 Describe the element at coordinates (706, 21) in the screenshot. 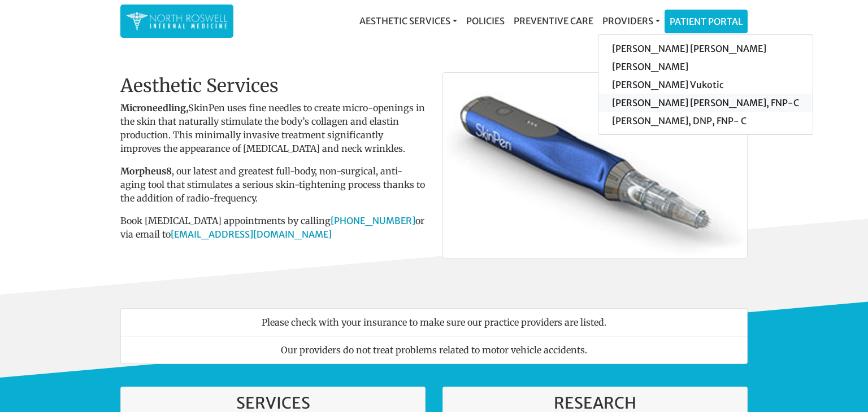

I see `a: Patient Portal` at that location.